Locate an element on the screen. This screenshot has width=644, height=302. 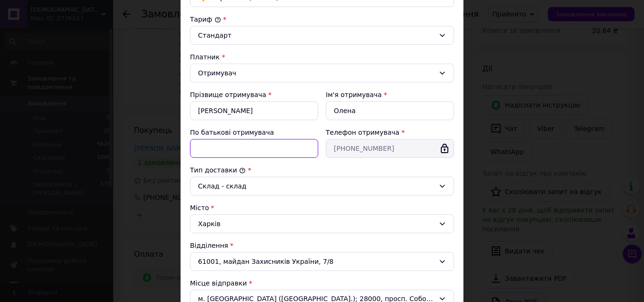
label: По батькові отримувача is located at coordinates (232, 132).